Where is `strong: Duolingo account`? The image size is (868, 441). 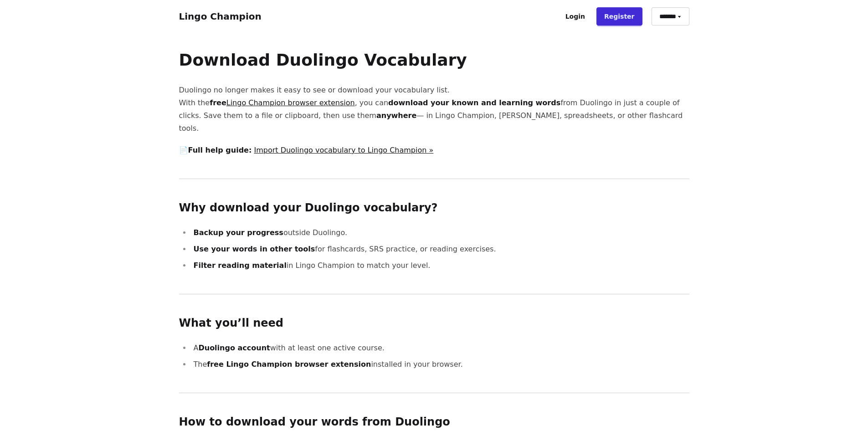 strong: Duolingo account is located at coordinates (234, 348).